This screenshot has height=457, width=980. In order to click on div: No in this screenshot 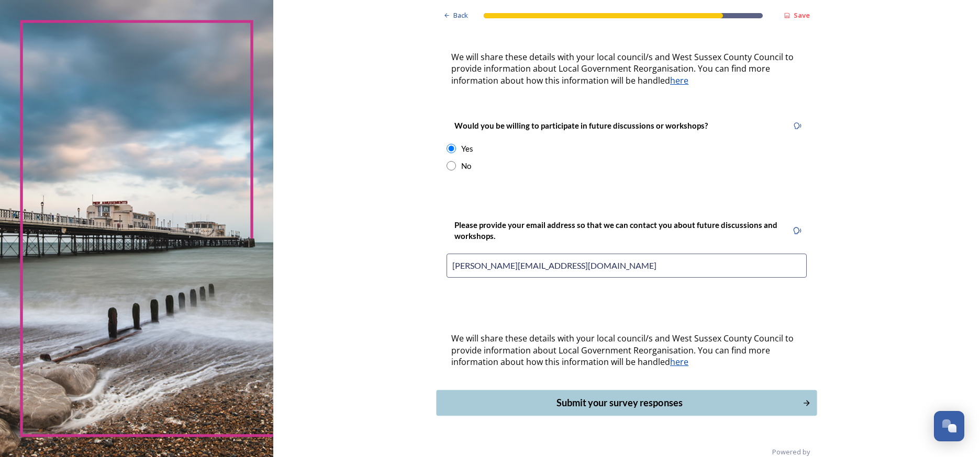, I will do `click(466, 166)`.